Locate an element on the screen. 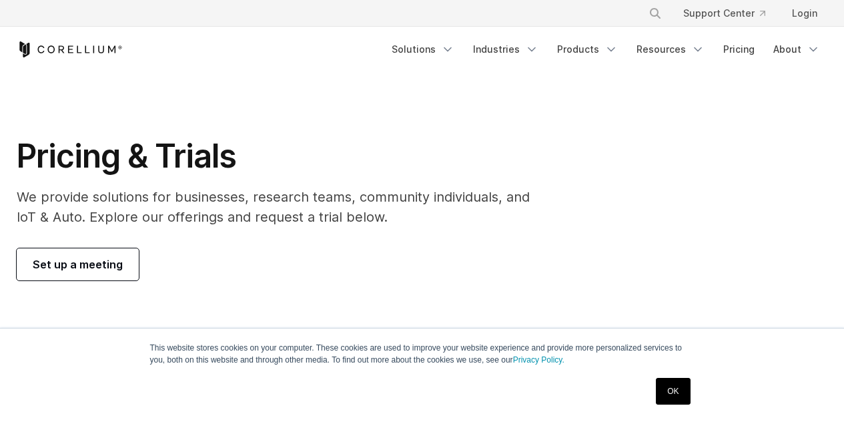 The image size is (844, 422). button: Search is located at coordinates (655, 13).